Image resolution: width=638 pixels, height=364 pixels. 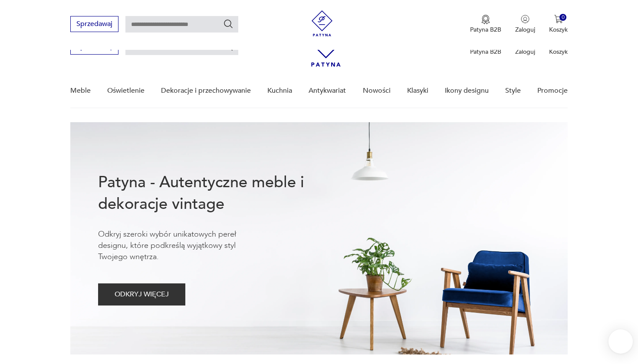 What do you see at coordinates (126, 91) in the screenshot?
I see `a: Oświetlenie` at bounding box center [126, 91].